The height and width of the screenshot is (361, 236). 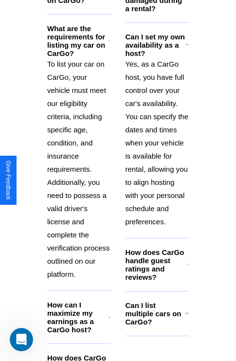 I want to click on h3: How does CarGo handle guest ratings and reviews?, so click(x=156, y=265).